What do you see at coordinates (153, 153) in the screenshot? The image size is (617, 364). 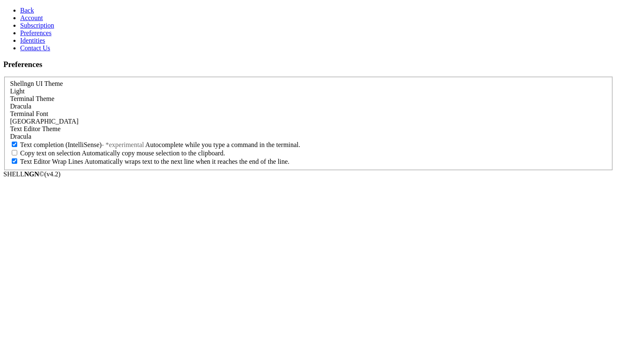 I see `span: Automatically copy mouse selection to the clipboard.` at bounding box center [153, 153].